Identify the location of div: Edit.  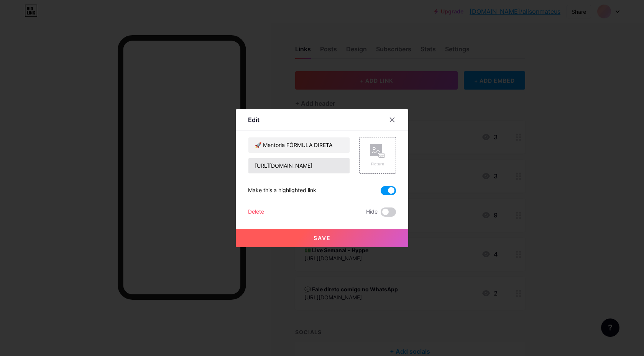
(254, 120).